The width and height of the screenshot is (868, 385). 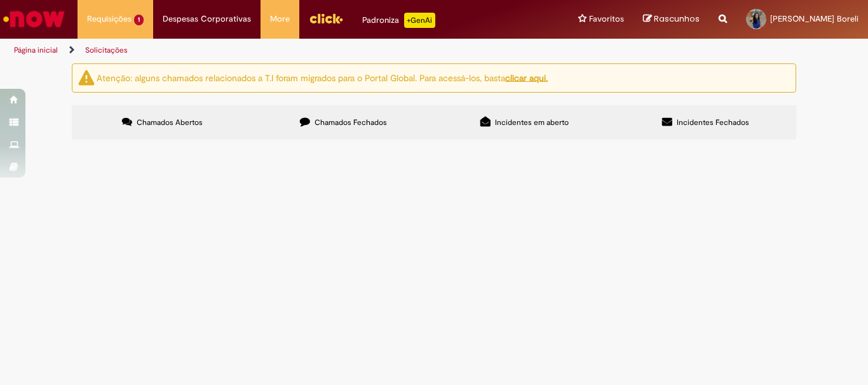 I want to click on span: Favoritos, so click(x=606, y=19).